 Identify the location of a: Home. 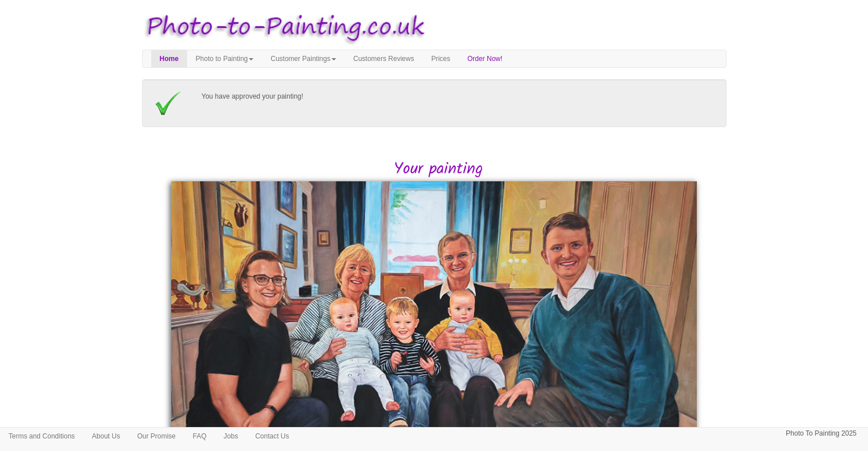
(169, 59).